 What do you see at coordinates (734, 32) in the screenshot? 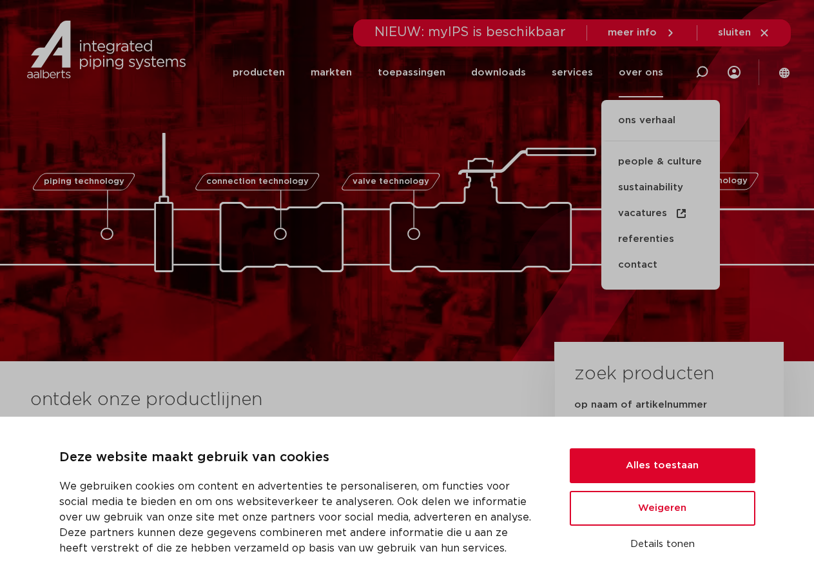
I see `span: sluiten` at bounding box center [734, 32].